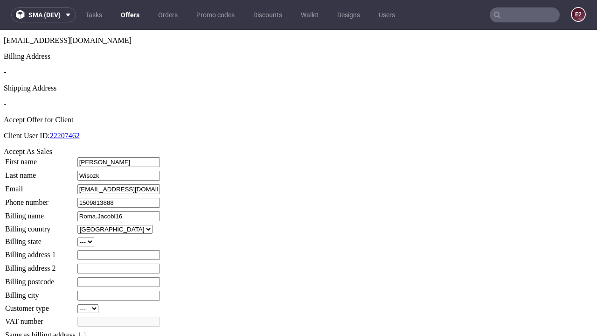 Image resolution: width=597 pixels, height=336 pixels. What do you see at coordinates (65, 105) in the screenshot?
I see `a: 22207462` at bounding box center [65, 105].